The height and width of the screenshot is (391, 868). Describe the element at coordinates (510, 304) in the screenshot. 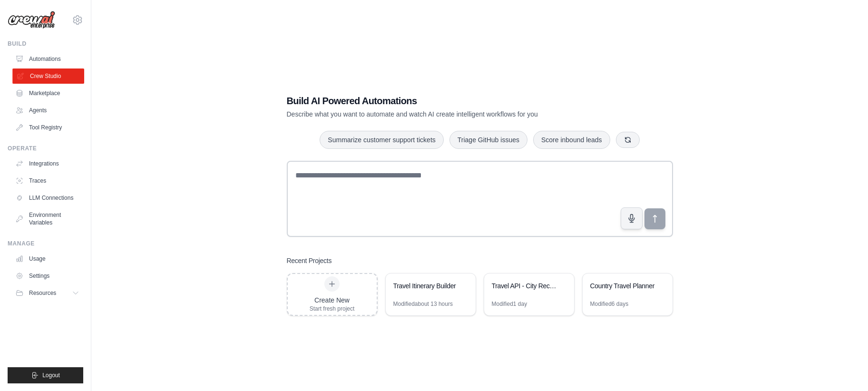

I see `div: Modified 1 day` at that location.